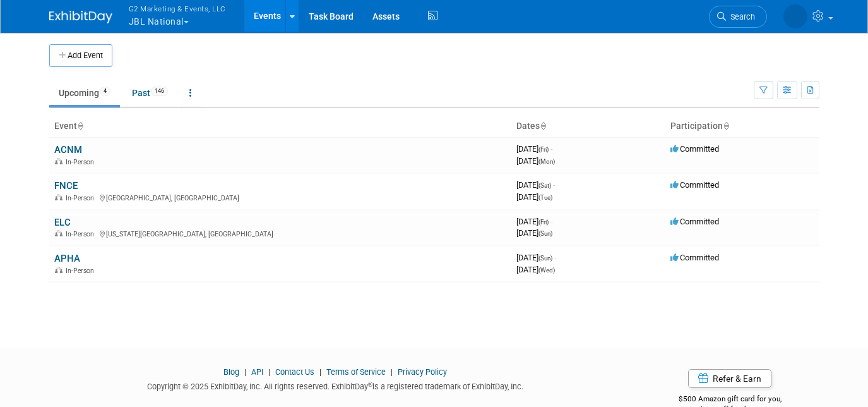 The image size is (868, 407). What do you see at coordinates (81, 17) in the screenshot?
I see `img: ExhibitDay` at bounding box center [81, 17].